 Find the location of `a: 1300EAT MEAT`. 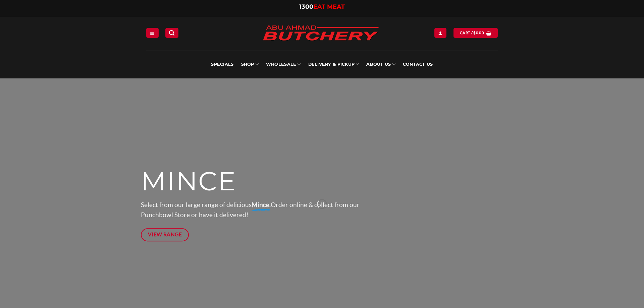

a: 1300EAT MEAT is located at coordinates (322, 7).